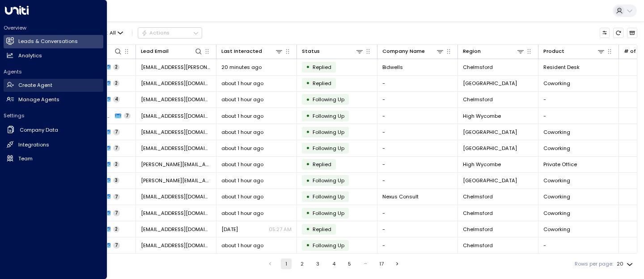 The image size is (644, 279). What do you see at coordinates (53, 130) in the screenshot?
I see `a: Company Data` at bounding box center [53, 130].